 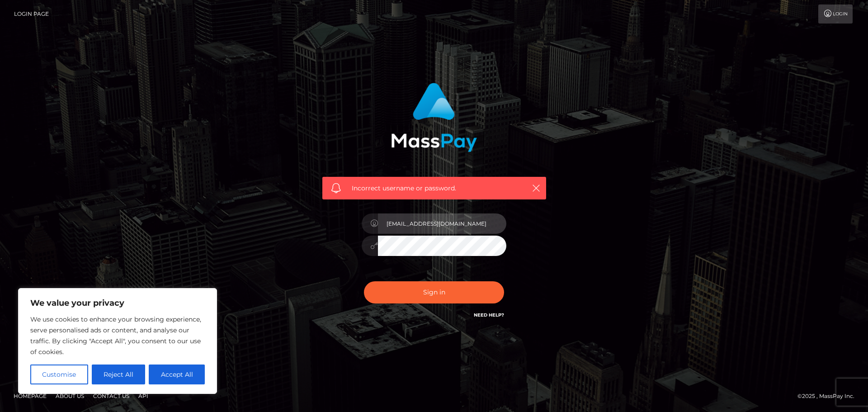 I want to click on img: MassPay Login, so click(x=434, y=117).